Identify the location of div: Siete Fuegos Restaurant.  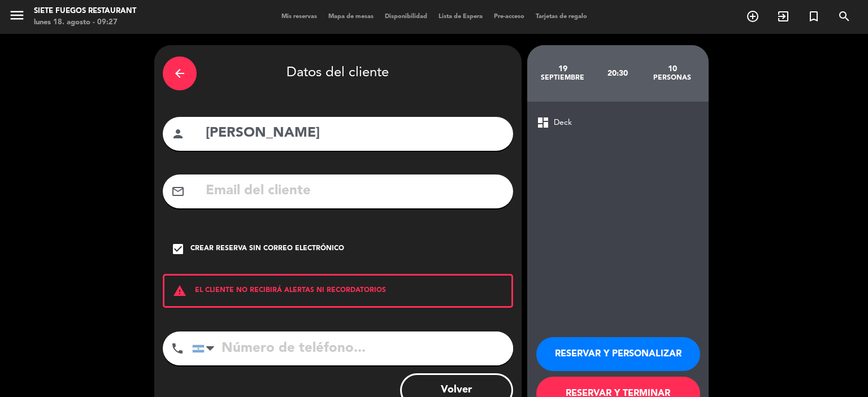
(85, 11).